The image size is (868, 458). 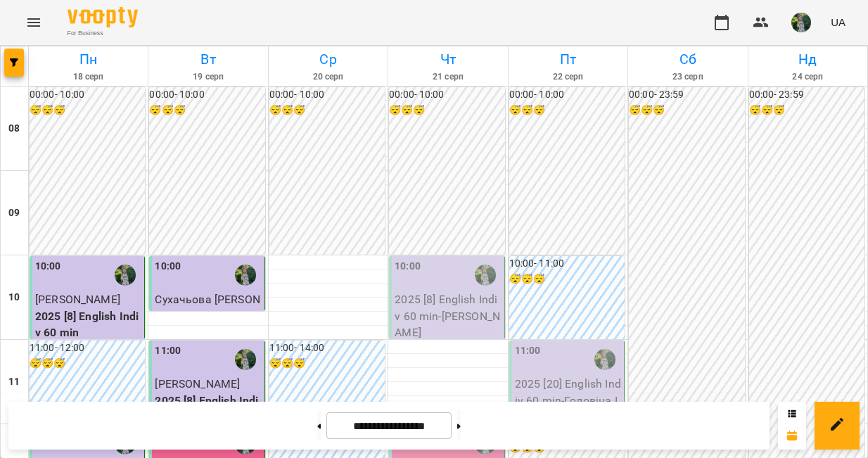 I want to click on h6: Ср, so click(x=328, y=59).